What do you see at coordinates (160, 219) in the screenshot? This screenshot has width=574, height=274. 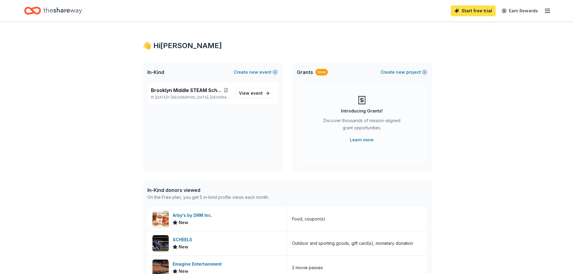 I see `img: Image for Arby's by DRM Inc.` at bounding box center [160, 219].